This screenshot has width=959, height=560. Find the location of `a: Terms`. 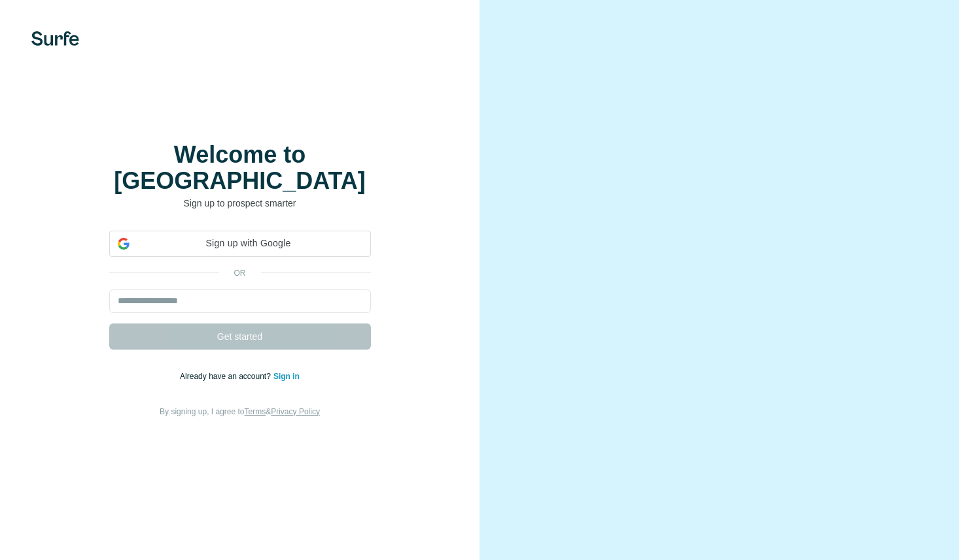

a: Terms is located at coordinates (255, 411).